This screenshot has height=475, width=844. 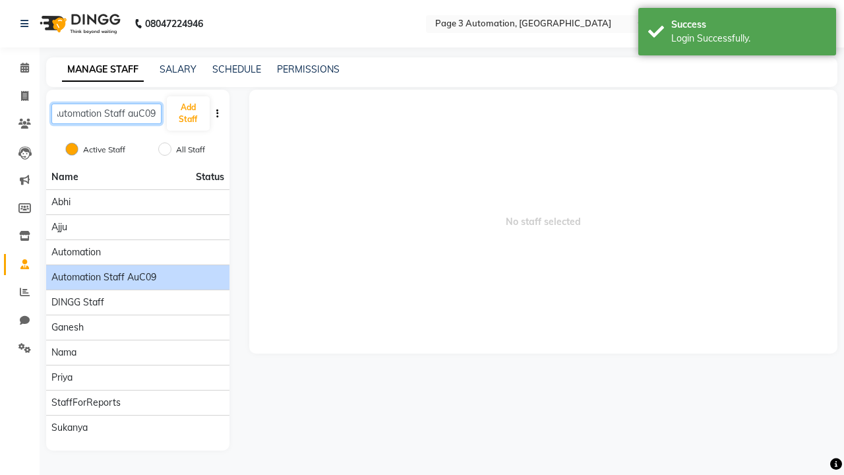 I want to click on label: Active Staff, so click(x=104, y=150).